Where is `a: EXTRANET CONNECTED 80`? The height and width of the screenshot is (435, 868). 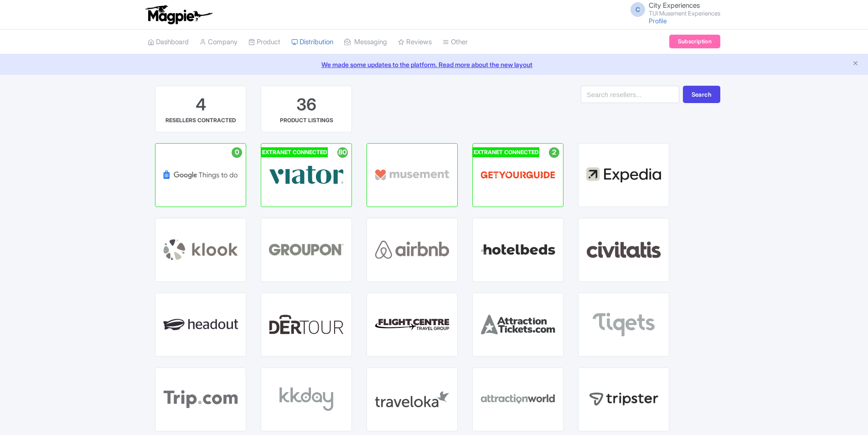
a: EXTRANET CONNECTED 80 is located at coordinates (306, 175).